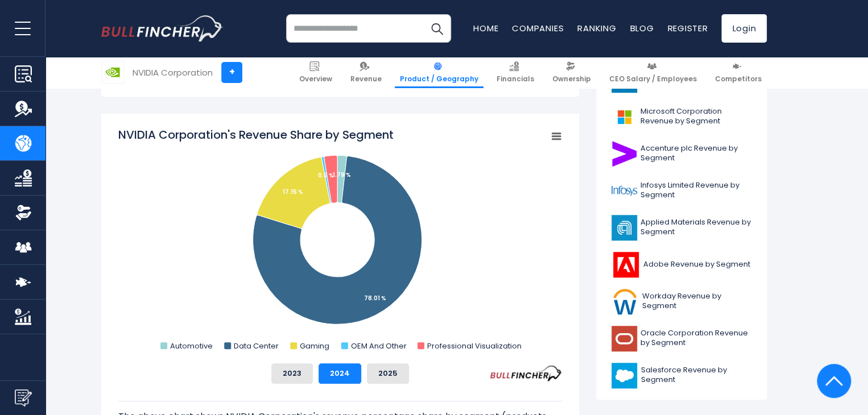 The height and width of the screenshot is (415, 868). Describe the element at coordinates (486, 28) in the screenshot. I see `a: Home` at that location.